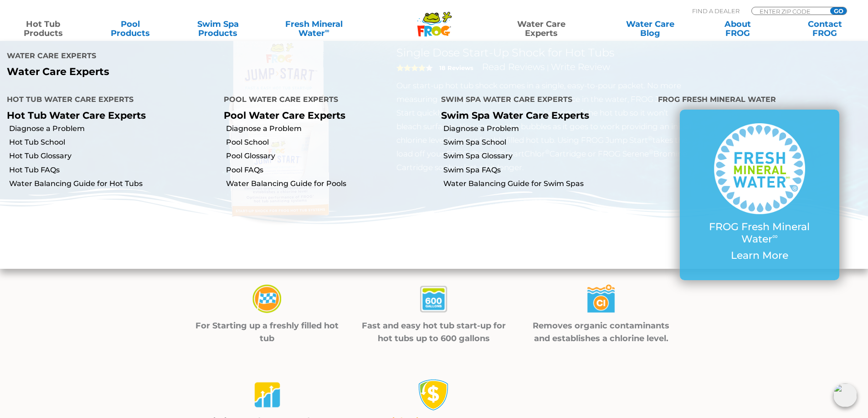 Image resolution: width=868 pixels, height=418 pixels. What do you see at coordinates (113, 156) in the screenshot?
I see `a: Hot Tub Glossary` at bounding box center [113, 156].